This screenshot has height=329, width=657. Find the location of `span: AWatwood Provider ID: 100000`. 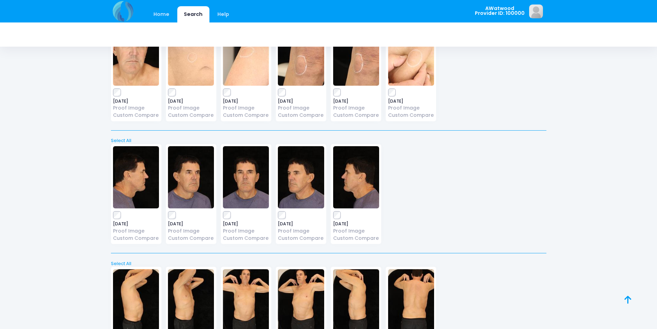

span: AWatwood Provider ID: 100000 is located at coordinates (500, 11).